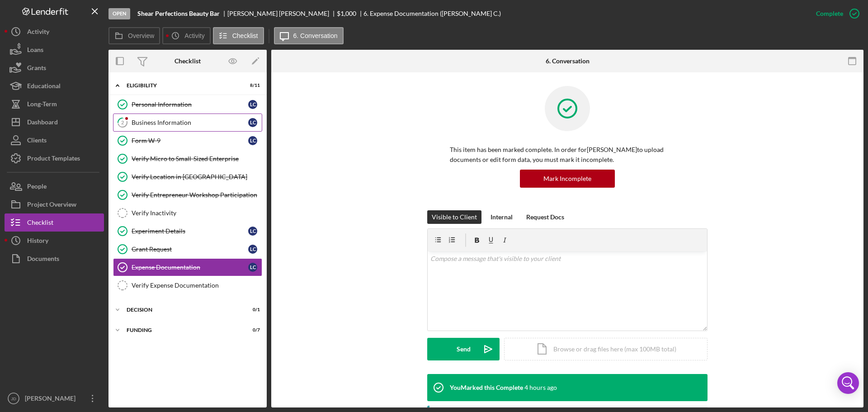 This screenshot has width=868, height=412. I want to click on div: Decision, so click(182, 310).